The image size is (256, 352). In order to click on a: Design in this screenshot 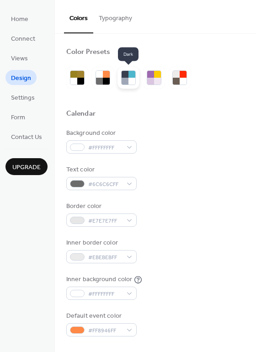, I will do `click(21, 77)`.